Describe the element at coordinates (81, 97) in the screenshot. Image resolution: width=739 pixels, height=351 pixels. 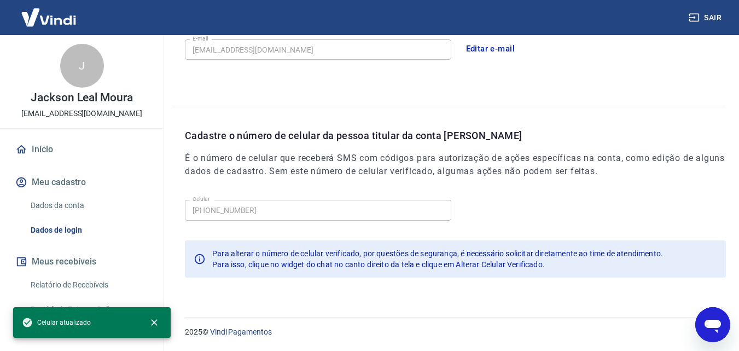
I see `p: Jackson Leal Moura` at that location.